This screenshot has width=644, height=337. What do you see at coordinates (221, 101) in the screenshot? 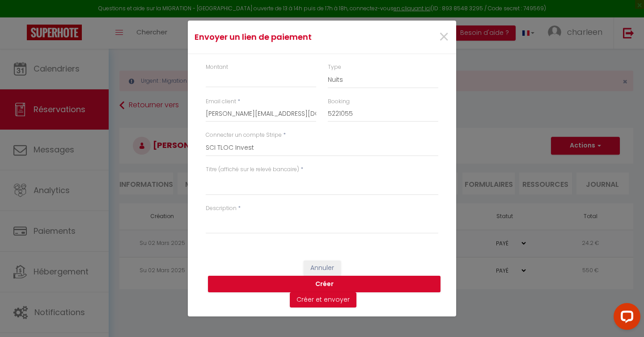
I see `label: Email client` at bounding box center [221, 101].